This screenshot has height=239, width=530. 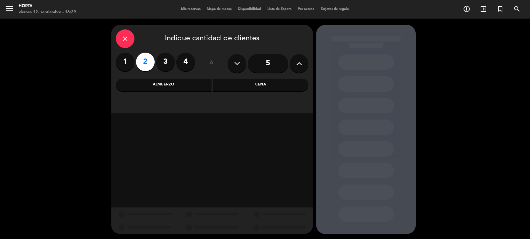 What do you see at coordinates (125, 62) in the screenshot?
I see `label: 1` at bounding box center [125, 62].